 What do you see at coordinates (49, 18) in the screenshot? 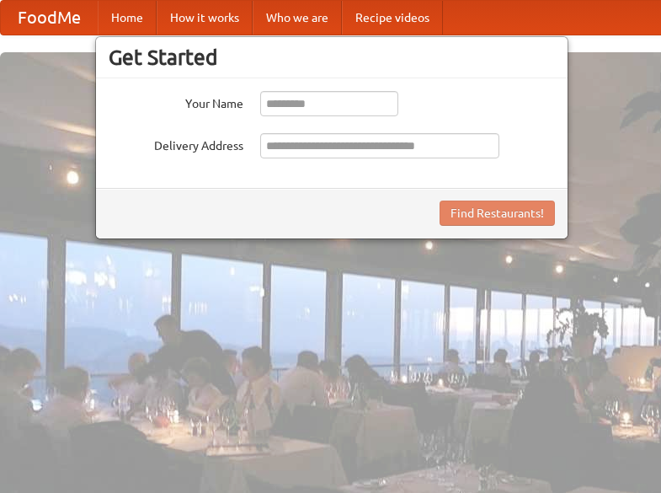
I see `a: FoodMe` at bounding box center [49, 18].